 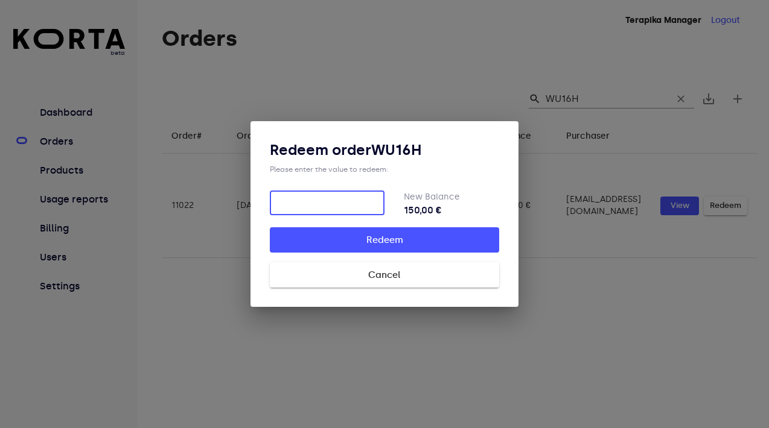 What do you see at coordinates (384, 240) in the screenshot?
I see `span: Redeem` at bounding box center [384, 240].